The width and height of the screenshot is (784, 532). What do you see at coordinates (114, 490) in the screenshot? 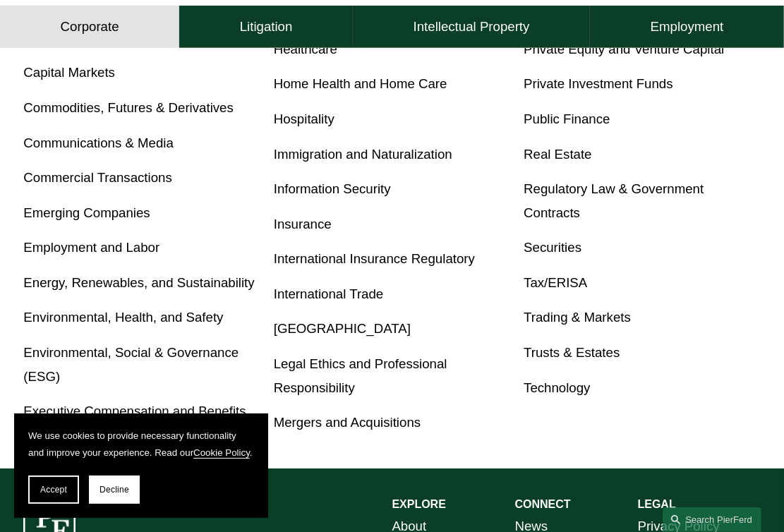
I see `button: Decline` at bounding box center [114, 490].